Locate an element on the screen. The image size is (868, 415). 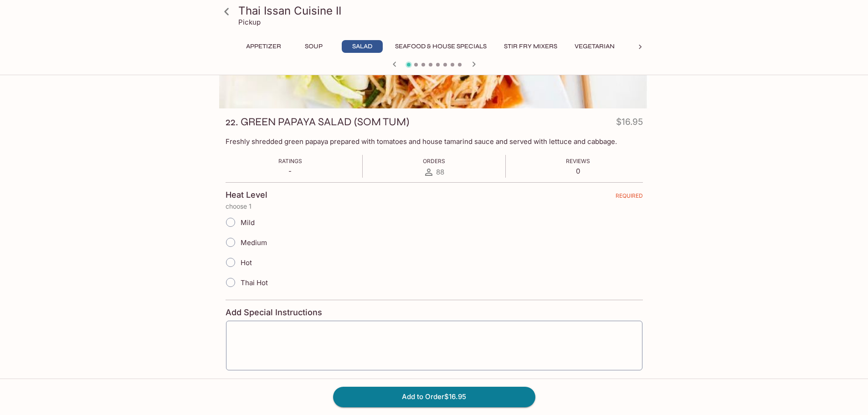
span: Ratings is located at coordinates (290, 161).